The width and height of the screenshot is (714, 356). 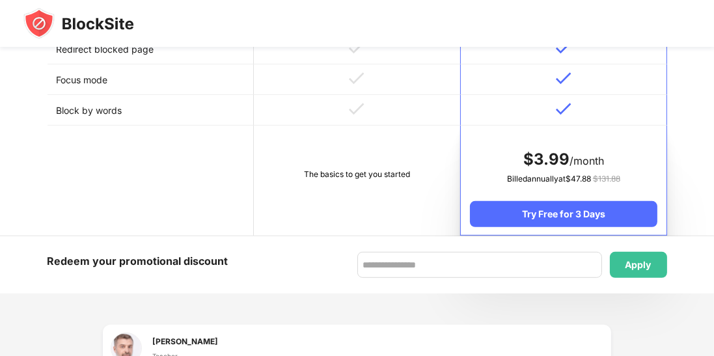 What do you see at coordinates (563, 214) in the screenshot?
I see `div: Try Free for 3 Days` at bounding box center [563, 214].